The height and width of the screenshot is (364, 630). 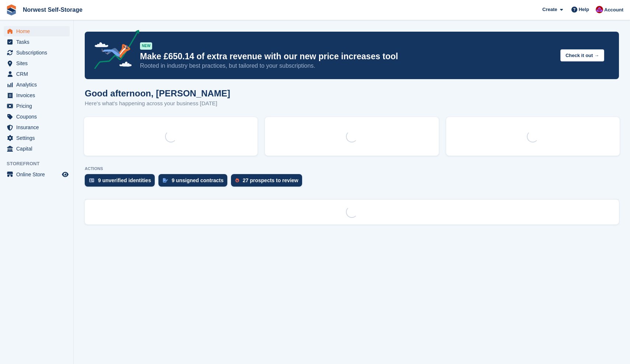 I want to click on a: 9 unverified identities, so click(x=121, y=182).